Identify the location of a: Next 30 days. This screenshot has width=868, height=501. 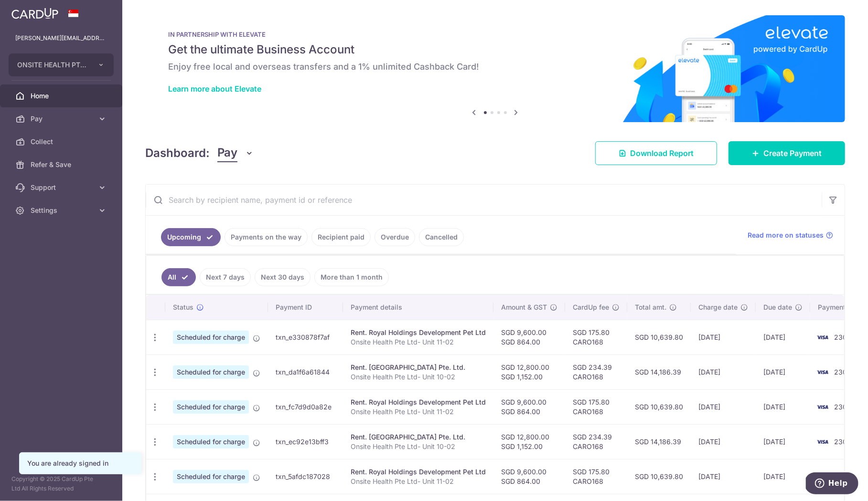
(283, 277).